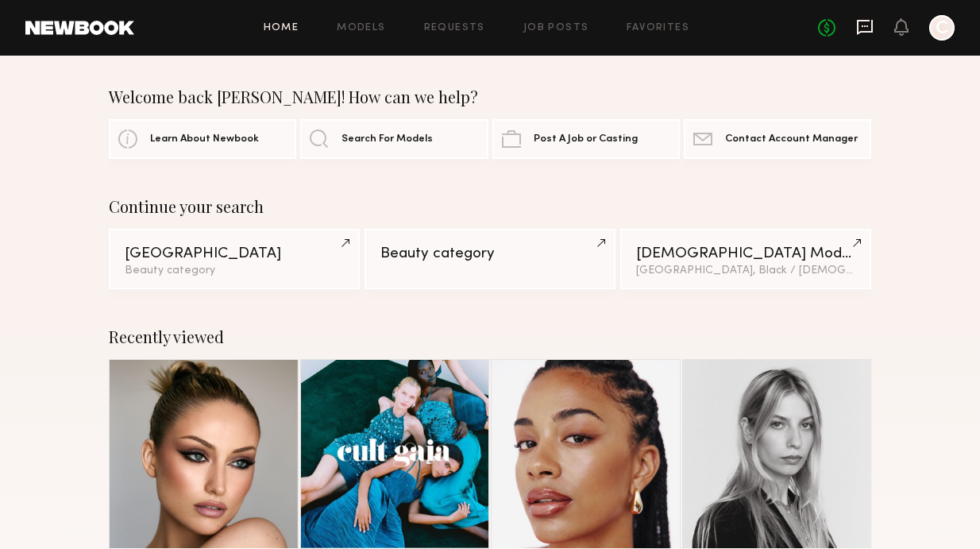 The width and height of the screenshot is (980, 549). What do you see at coordinates (454, 28) in the screenshot?
I see `a: Requests` at bounding box center [454, 28].